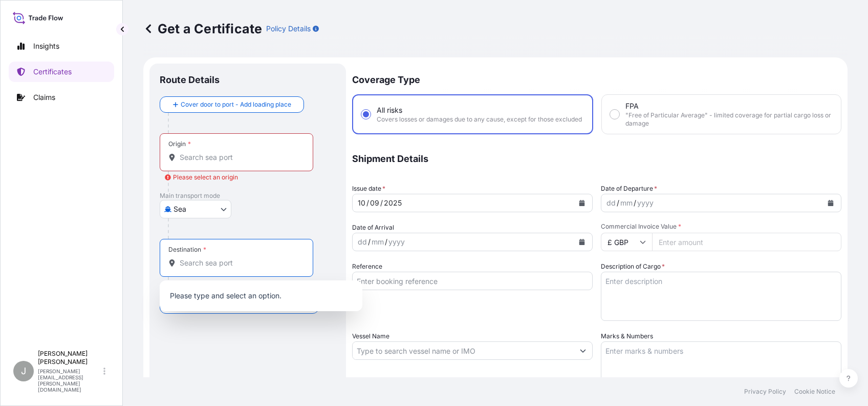 This screenshot has height=406, width=868. What do you see at coordinates (240, 263) in the screenshot?
I see `input: Destination` at bounding box center [240, 263].